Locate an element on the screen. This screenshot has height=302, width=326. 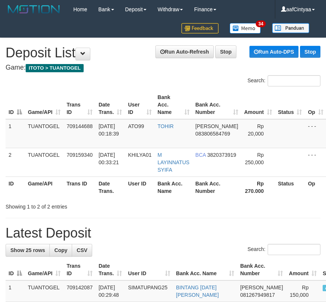
th: ID is located at coordinates (15, 187).